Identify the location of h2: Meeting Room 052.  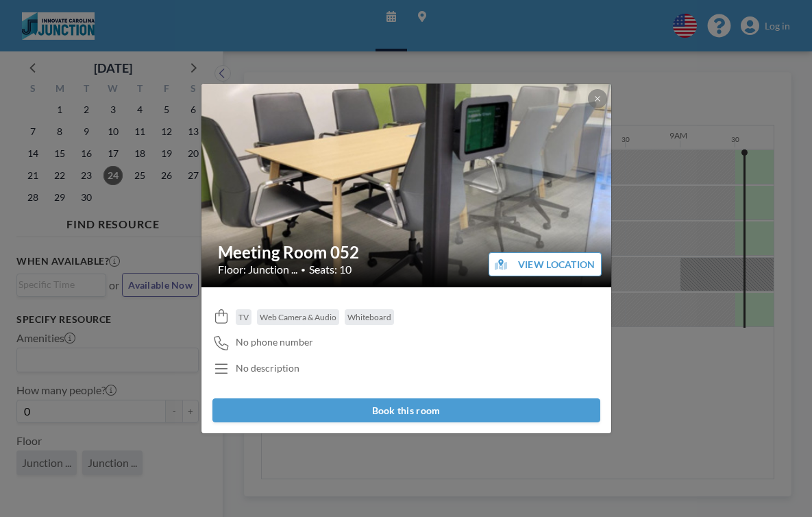
(407, 252).